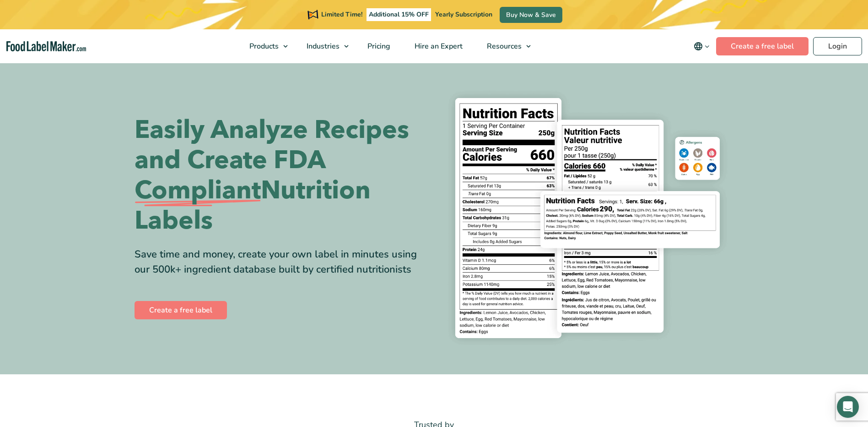 The height and width of the screenshot is (427, 868). I want to click on span: Compliant, so click(197, 191).